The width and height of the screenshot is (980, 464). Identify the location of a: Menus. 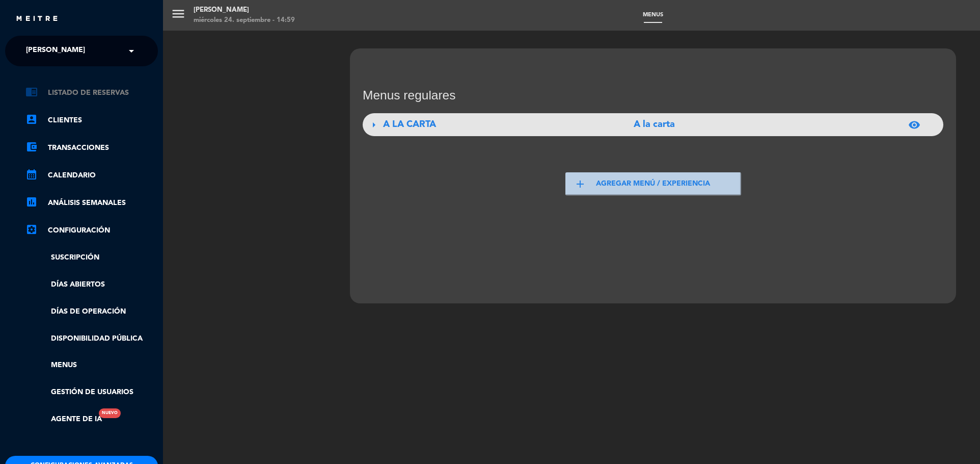
(92, 365).